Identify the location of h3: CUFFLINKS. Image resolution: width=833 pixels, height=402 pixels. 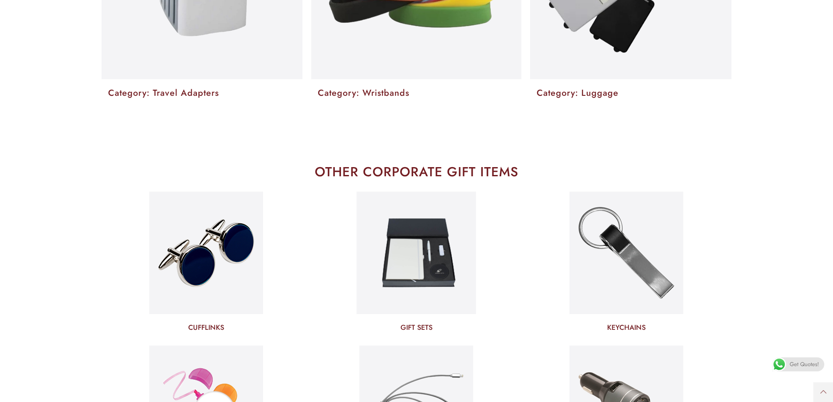
(207, 328).